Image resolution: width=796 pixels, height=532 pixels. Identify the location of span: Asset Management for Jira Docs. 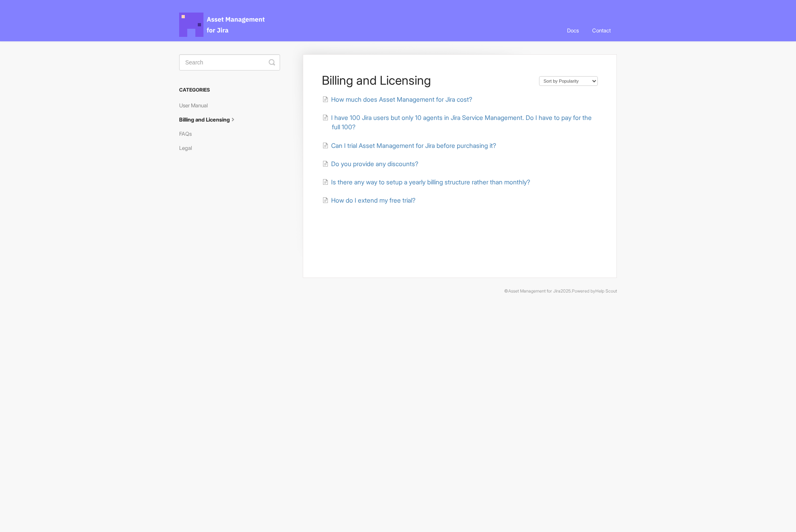
(223, 25).